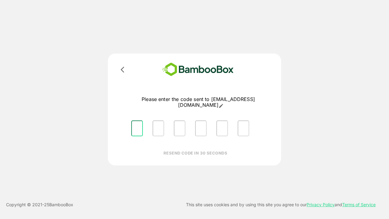  Describe the element at coordinates (180, 128) in the screenshot. I see `input: Please enter OTP character 3` at that location.